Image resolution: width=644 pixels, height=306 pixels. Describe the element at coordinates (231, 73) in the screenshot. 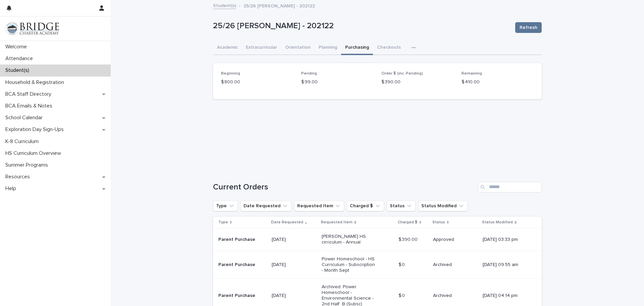

I see `span: Beginning` at that location.